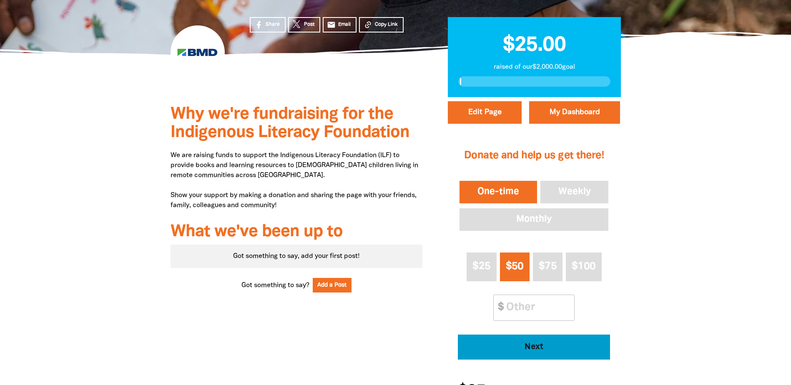 This screenshot has width=791, height=385. Describe the element at coordinates (485, 113) in the screenshot. I see `button: Edit Page` at that location.